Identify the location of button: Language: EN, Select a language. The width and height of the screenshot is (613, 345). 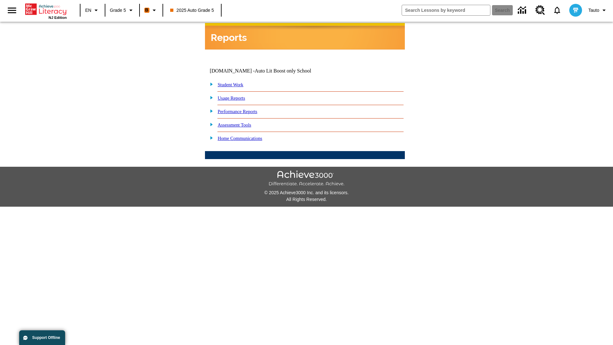
(93, 10).